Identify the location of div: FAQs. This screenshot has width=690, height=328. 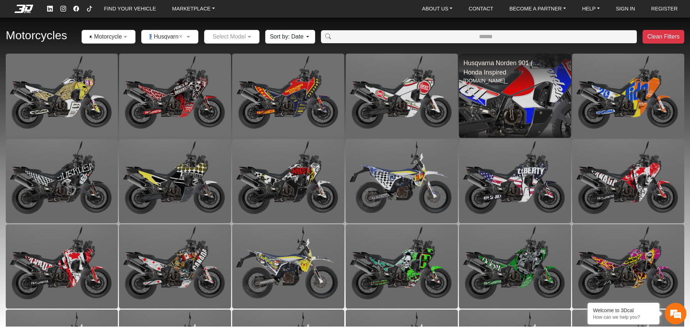
(70, 224).